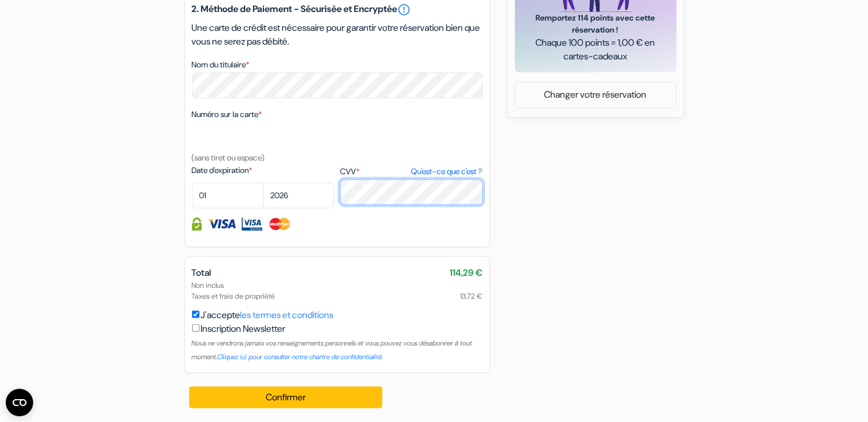 Image resolution: width=868 pixels, height=422 pixels. I want to click on label: CVV, so click(411, 171).